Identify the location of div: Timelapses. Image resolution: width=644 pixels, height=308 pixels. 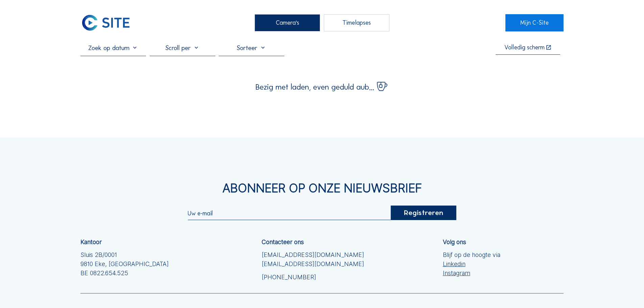
(357, 23).